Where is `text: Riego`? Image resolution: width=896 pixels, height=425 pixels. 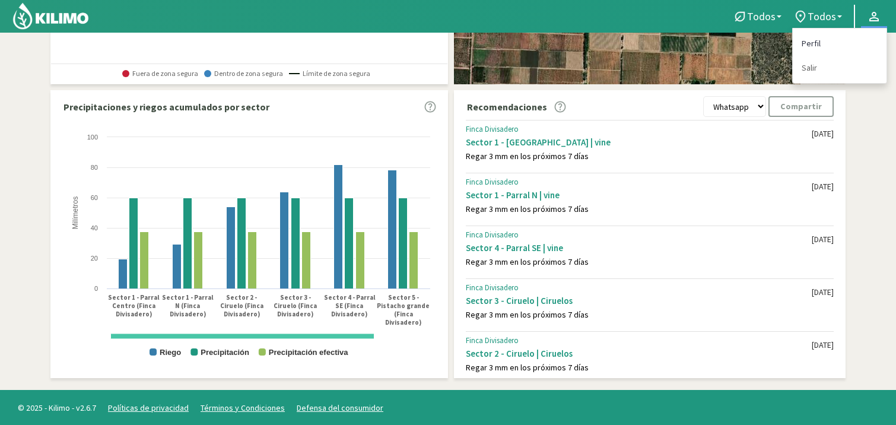 text: Riego is located at coordinates (170, 352).